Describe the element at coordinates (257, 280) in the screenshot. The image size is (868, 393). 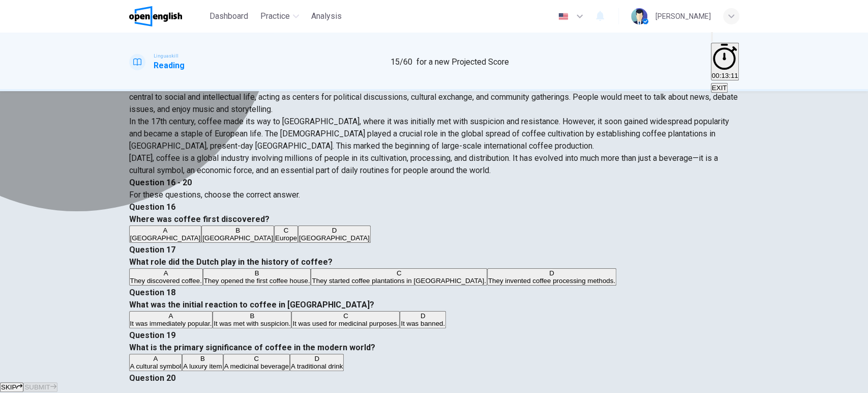
I see `span: They opened the first coffee house.` at that location.